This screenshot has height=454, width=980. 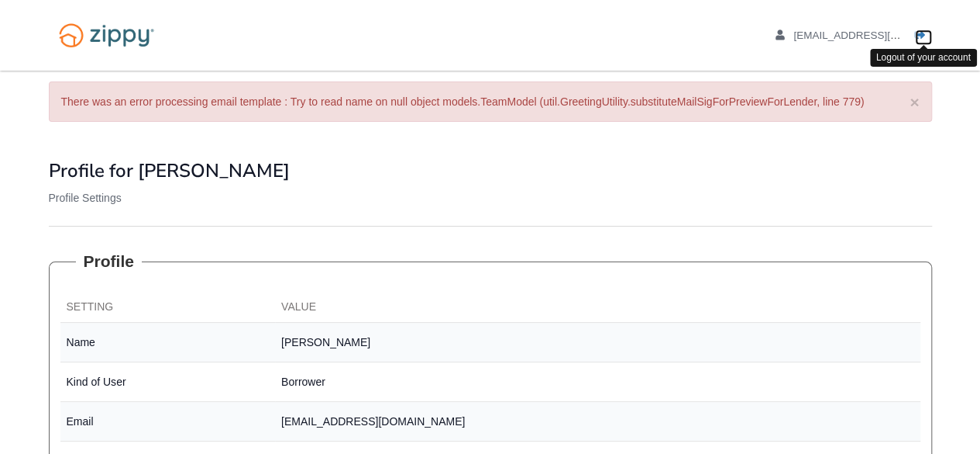 What do you see at coordinates (109, 261) in the screenshot?
I see `legend: Profile` at bounding box center [109, 261].